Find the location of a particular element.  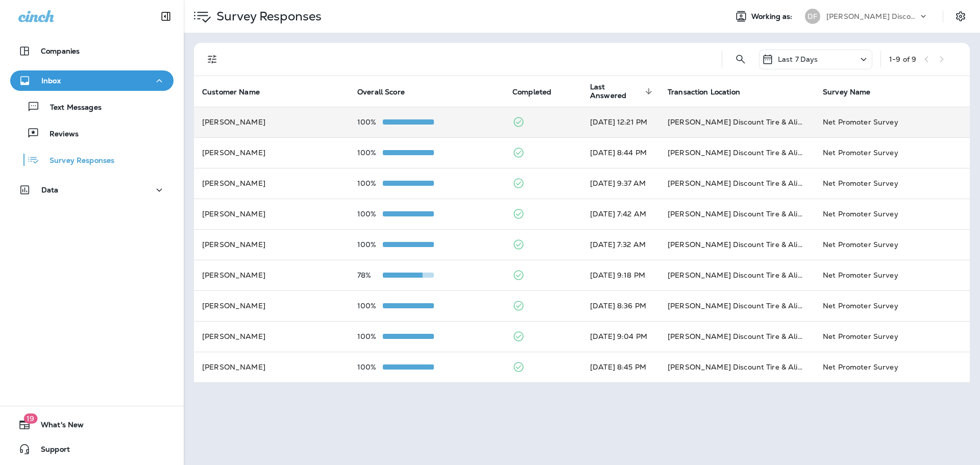

button: Reviews is located at coordinates (92, 133).